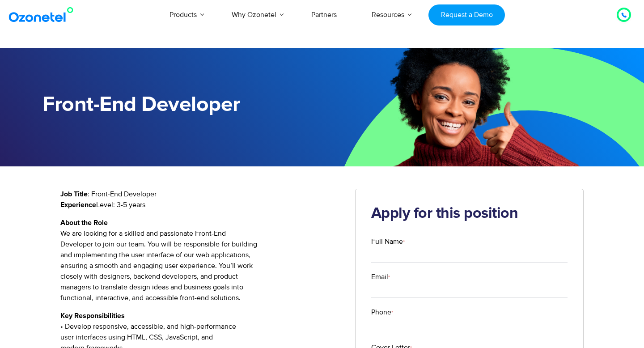  What do you see at coordinates (93, 316) in the screenshot?
I see `strong: Key Responsibilities` at bounding box center [93, 316].